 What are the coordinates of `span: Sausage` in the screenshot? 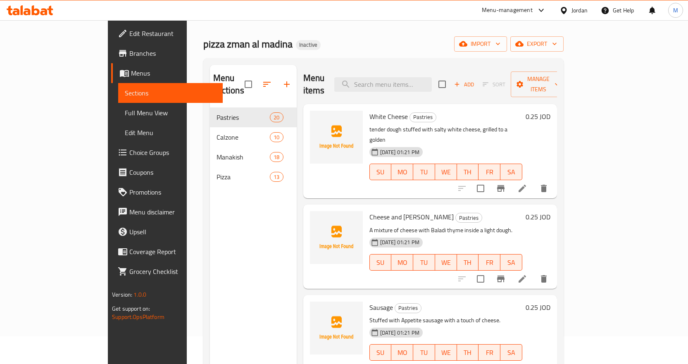 It's located at (381, 307).